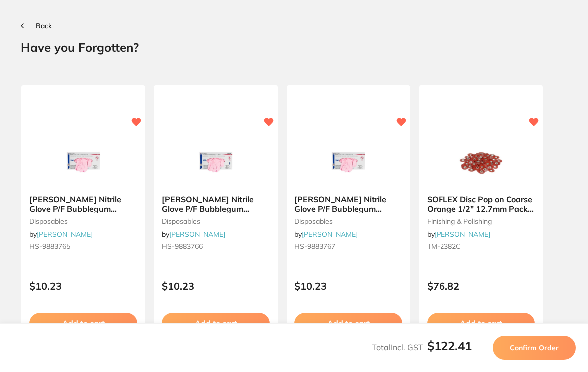  I want to click on small: TM-2382C, so click(481, 246).